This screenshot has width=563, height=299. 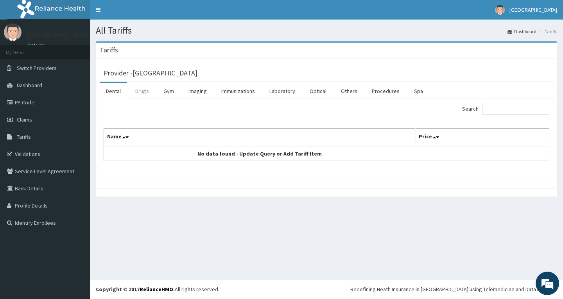 What do you see at coordinates (168, 91) in the screenshot?
I see `a: Gym` at bounding box center [168, 91].